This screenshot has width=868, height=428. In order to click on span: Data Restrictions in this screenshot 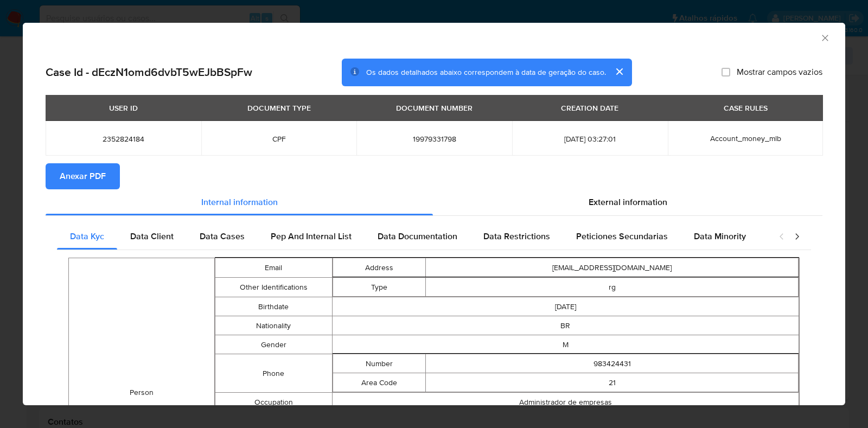, I will do `click(516, 236)`.